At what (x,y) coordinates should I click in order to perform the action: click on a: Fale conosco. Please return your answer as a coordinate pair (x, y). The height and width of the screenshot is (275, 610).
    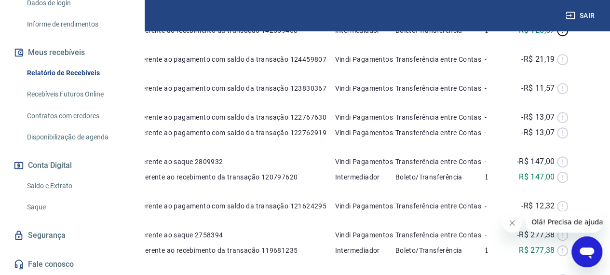
    Looking at the image, I should click on (72, 264).